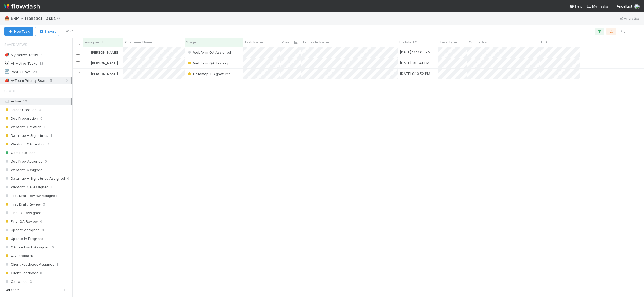 Image resolution: width=644 pixels, height=297 pixels. Describe the element at coordinates (29, 264) in the screenshot. I see `span: Client Feedback Assigned` at that location.